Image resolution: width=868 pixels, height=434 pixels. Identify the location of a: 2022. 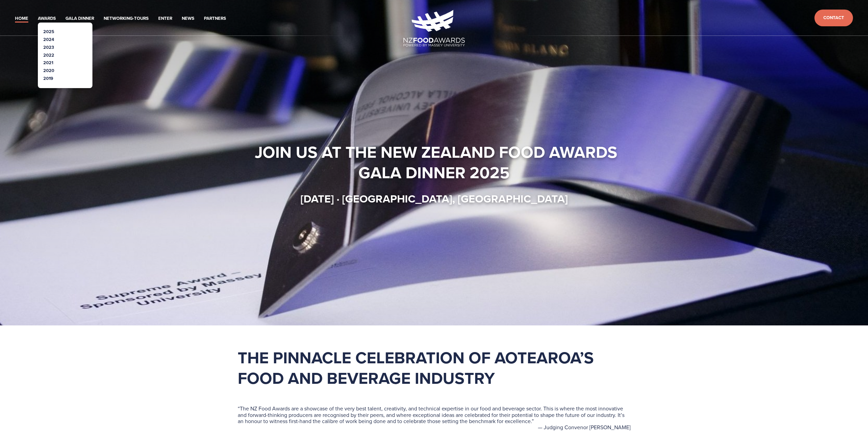
(49, 55).